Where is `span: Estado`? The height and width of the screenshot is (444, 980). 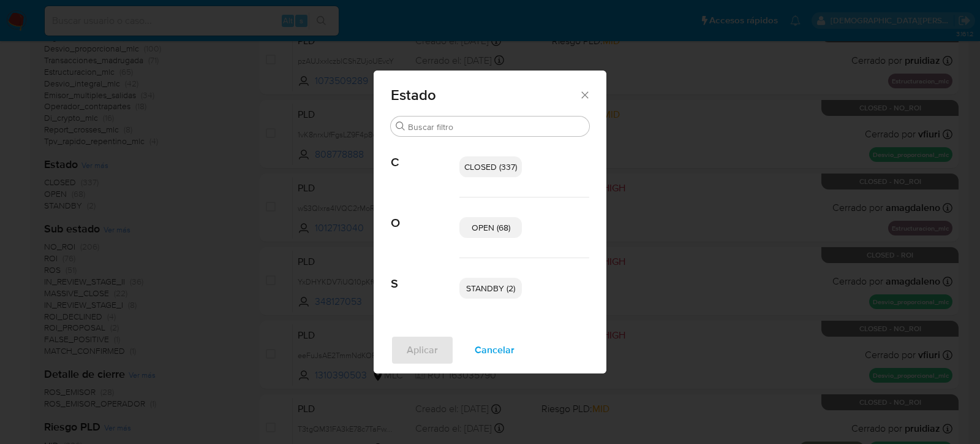 span: Estado is located at coordinates (485, 95).